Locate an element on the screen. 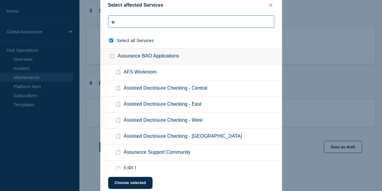 The width and height of the screenshot is (382, 191). input: AFS Workroom checkbox is located at coordinates (118, 72).